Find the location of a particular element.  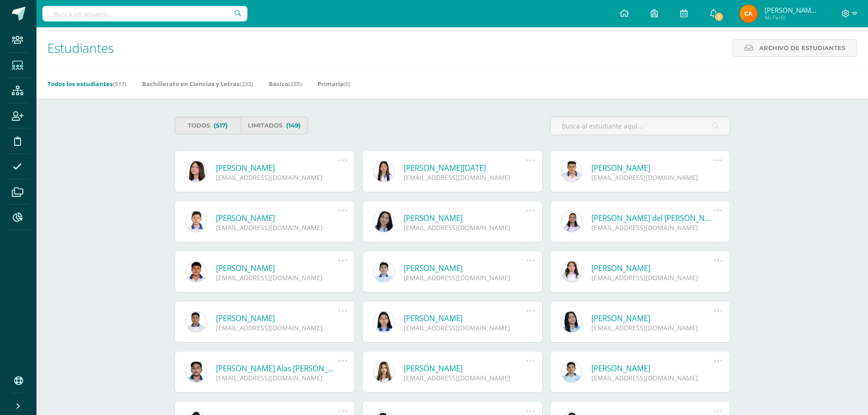

a: Archivo de Estudiantes is located at coordinates (795, 48).